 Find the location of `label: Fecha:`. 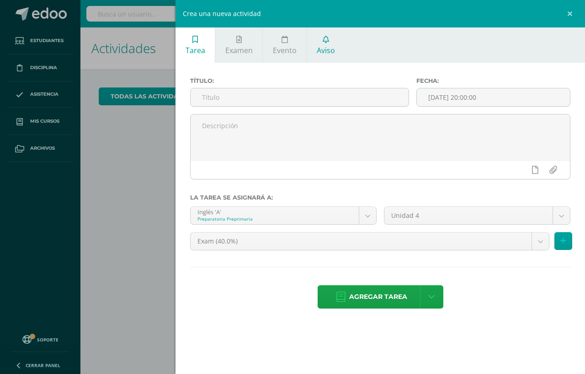

label: Fecha: is located at coordinates (494, 81).